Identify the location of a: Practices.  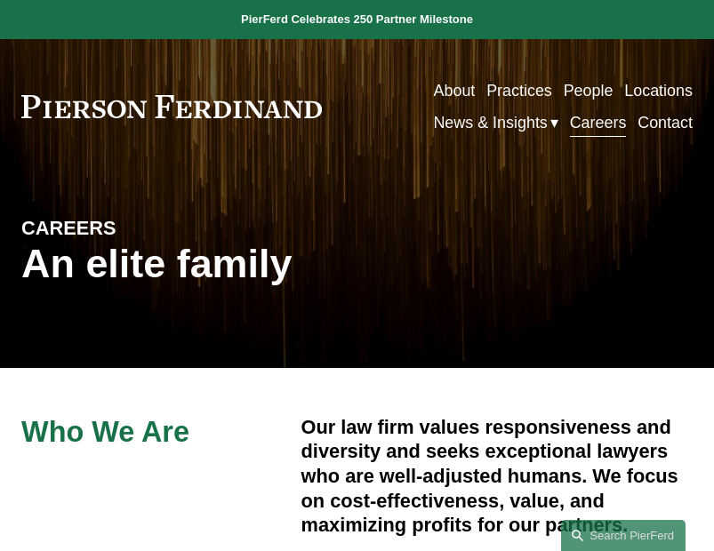
(519, 91).